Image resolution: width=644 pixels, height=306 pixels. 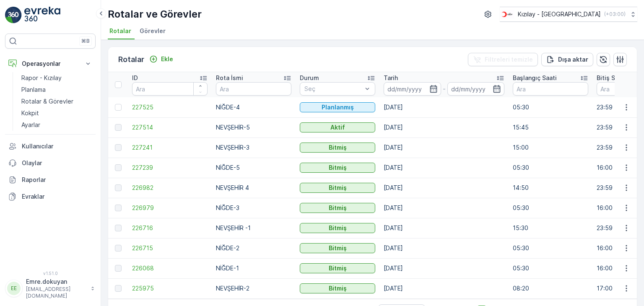 I want to click on span: 226715, so click(x=170, y=248).